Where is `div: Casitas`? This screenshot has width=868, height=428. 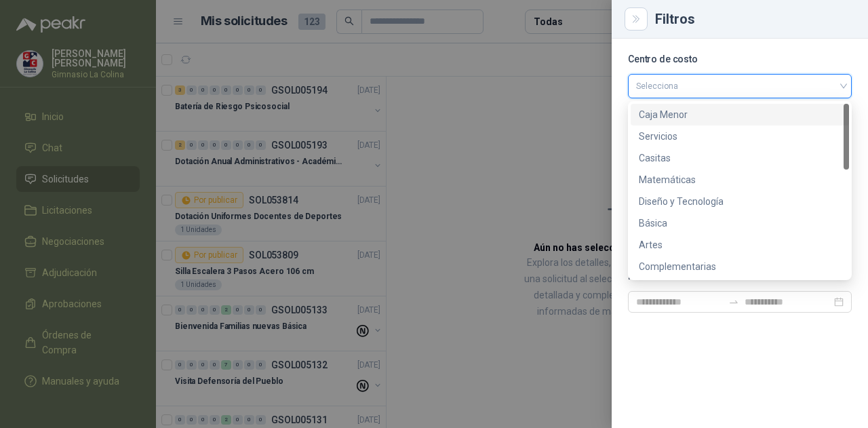
div: Casitas is located at coordinates (740, 158).